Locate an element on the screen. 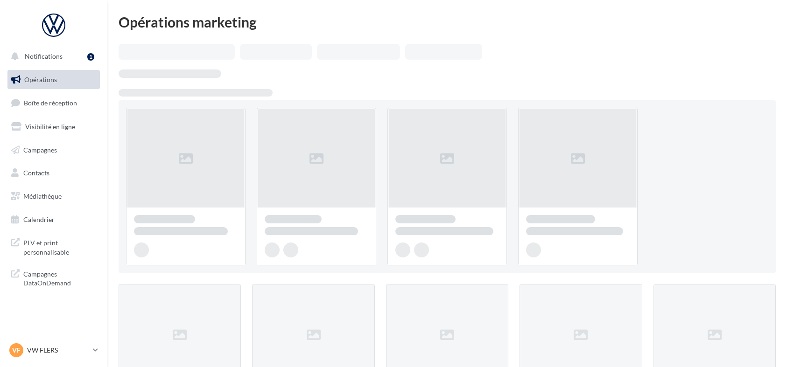 The width and height of the screenshot is (787, 367). span: Contacts is located at coordinates (36, 173).